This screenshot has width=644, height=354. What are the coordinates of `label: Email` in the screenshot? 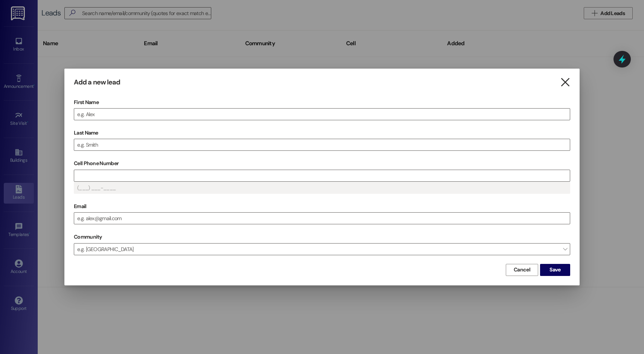 It's located at (322, 206).